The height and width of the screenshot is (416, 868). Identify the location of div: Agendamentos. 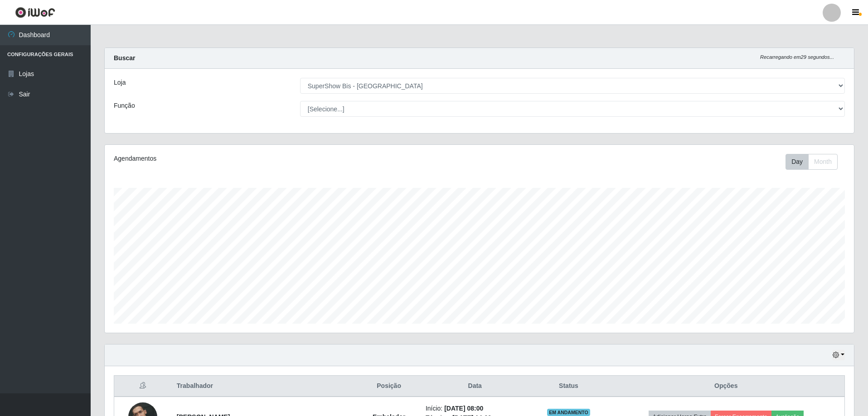
(262, 158).